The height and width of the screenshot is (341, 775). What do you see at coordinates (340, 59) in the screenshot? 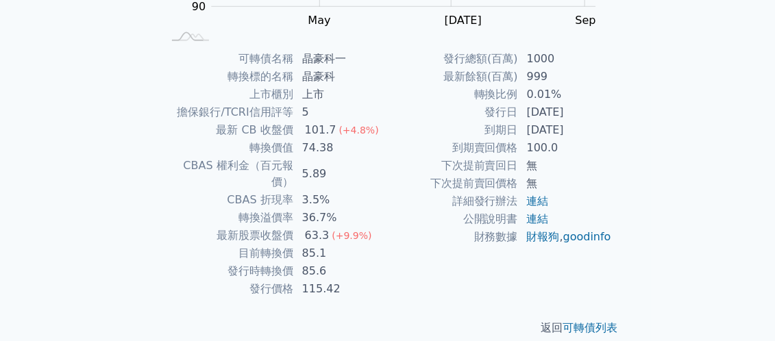
I see `td: 晶豪科一` at bounding box center [340, 59].